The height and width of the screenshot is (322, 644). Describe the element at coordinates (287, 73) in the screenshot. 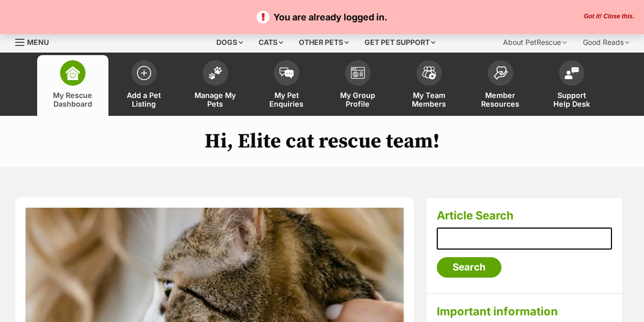

I see `img: pet-enquiries-icon-7e3ad2cf08bfb03b45e93fb7055b45f3efa6380592205ae92323e6603595dc1f.svg` at that location.